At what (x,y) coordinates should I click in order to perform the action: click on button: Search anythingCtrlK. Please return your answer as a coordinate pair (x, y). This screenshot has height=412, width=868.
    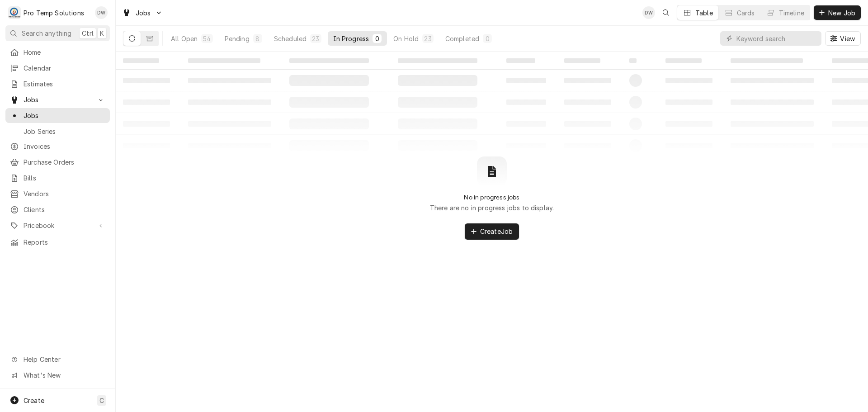
    Looking at the image, I should click on (58, 33).